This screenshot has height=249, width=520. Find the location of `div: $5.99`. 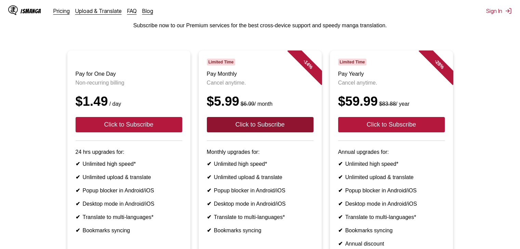

div: $5.99 is located at coordinates (260, 101).